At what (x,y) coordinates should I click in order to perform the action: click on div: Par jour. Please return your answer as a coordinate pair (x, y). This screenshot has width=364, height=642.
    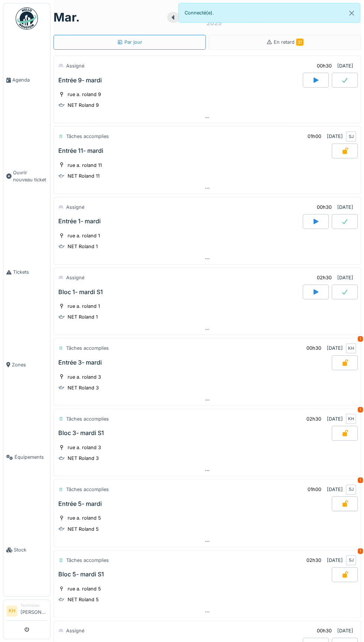
    Looking at the image, I should click on (130, 42).